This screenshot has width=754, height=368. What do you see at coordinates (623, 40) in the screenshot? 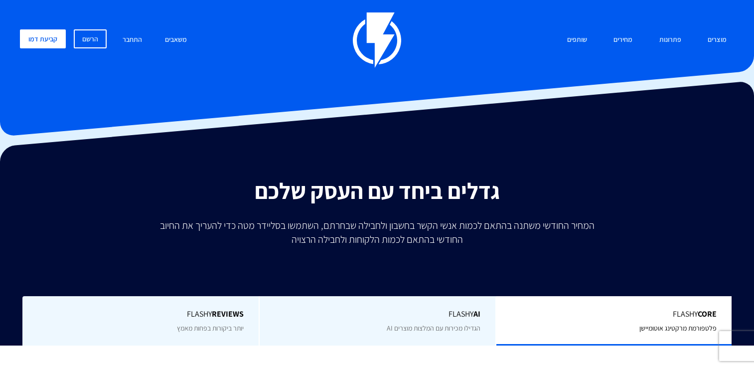
I see `a: מחירים` at bounding box center [623, 40].